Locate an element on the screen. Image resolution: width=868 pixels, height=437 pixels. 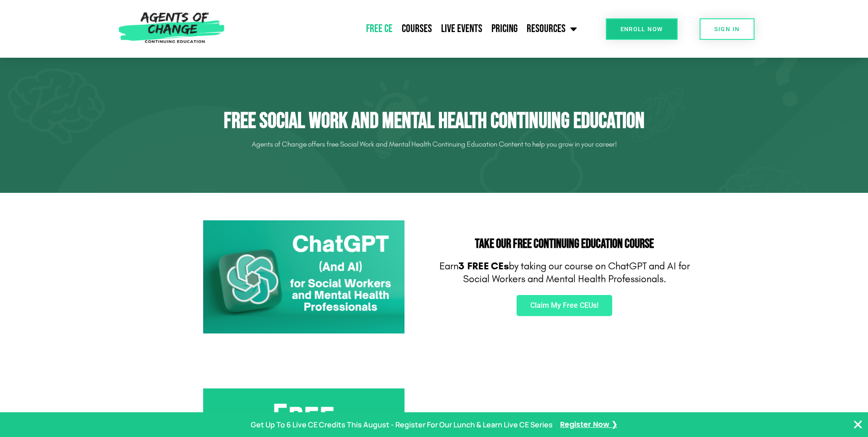
span: Claim My Free CEUs! is located at coordinates (564, 306).